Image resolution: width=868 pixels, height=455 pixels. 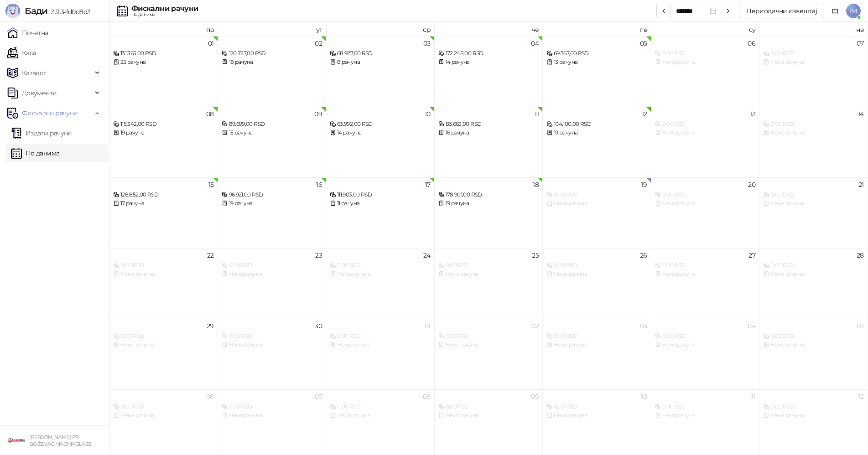 I want to click on div: 11 рачуна, so click(x=380, y=204).